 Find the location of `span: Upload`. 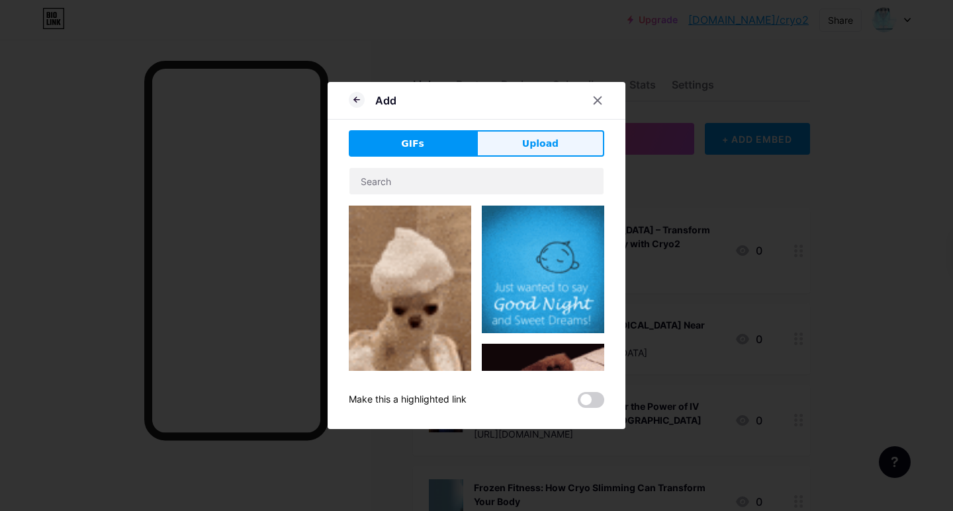

span: Upload is located at coordinates (540, 144).